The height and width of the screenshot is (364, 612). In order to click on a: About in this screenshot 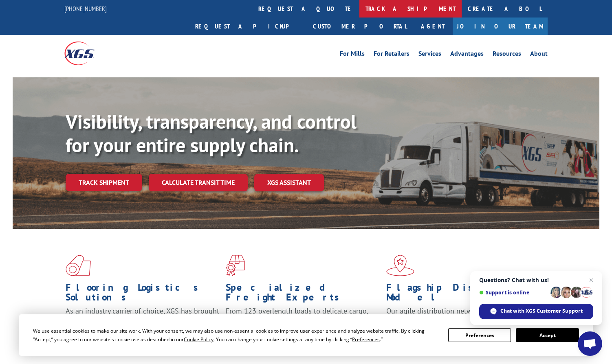, I will do `click(539, 55)`.